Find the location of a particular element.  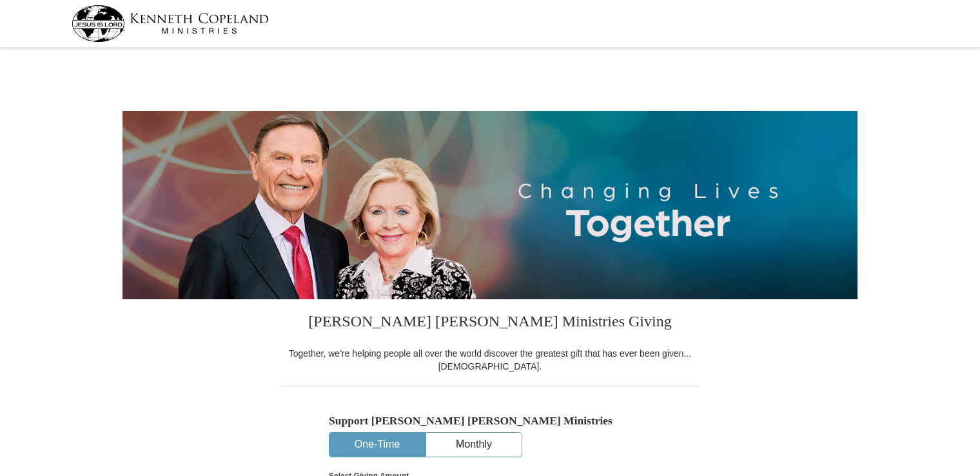

button: Monthly is located at coordinates (474, 445).